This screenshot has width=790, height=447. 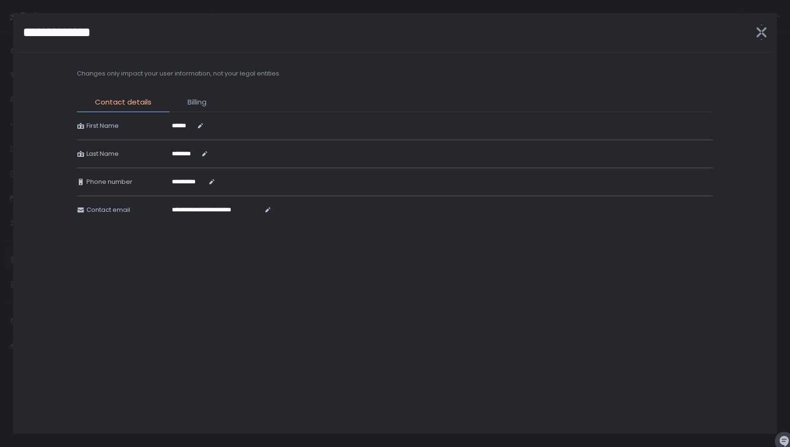 I want to click on span: Billing, so click(x=197, y=102).